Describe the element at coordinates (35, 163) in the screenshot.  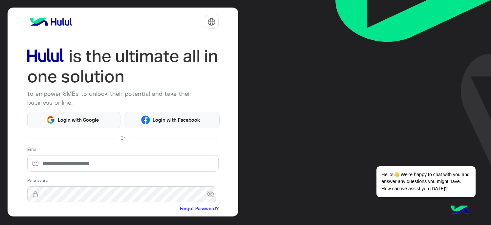
I see `img: email` at that location.